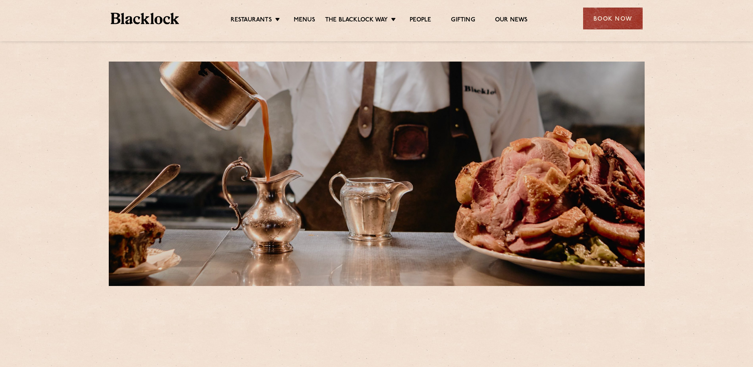 This screenshot has width=753, height=367. I want to click on a: Gifting, so click(463, 21).